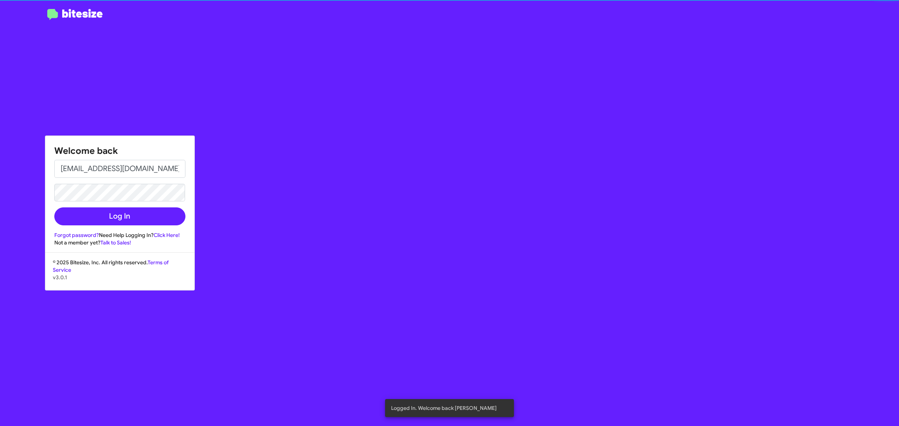 The width and height of the screenshot is (899, 426). I want to click on div: Not a member yet?, so click(120, 243).